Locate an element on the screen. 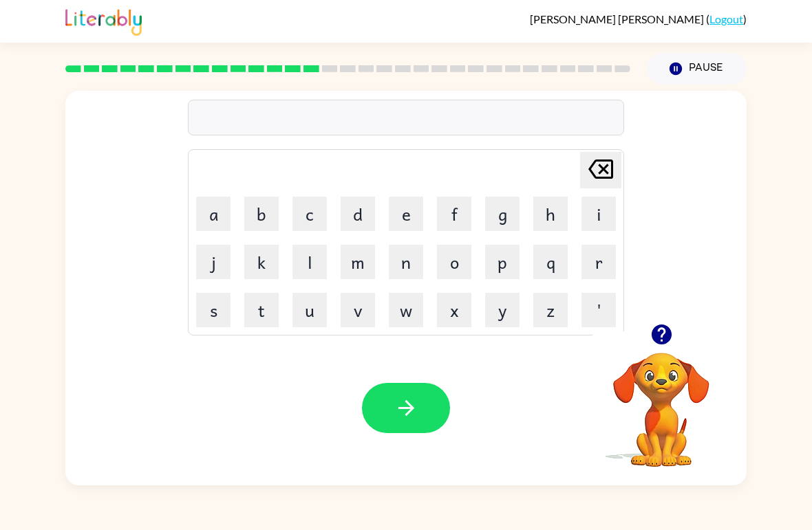  button: r is located at coordinates (599, 262).